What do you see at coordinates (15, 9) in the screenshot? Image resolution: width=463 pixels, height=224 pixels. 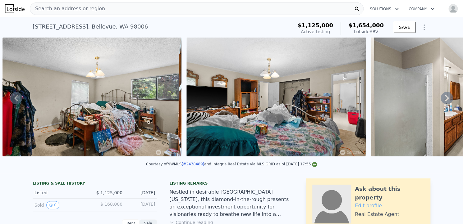 I see `img: Lotside` at bounding box center [15, 9].